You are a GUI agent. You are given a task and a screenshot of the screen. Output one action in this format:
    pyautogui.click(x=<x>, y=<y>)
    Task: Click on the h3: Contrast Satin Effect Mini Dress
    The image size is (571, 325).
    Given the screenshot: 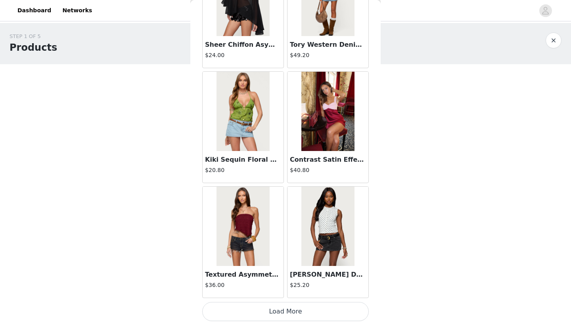 What is the action you would take?
    pyautogui.click(x=328, y=160)
    